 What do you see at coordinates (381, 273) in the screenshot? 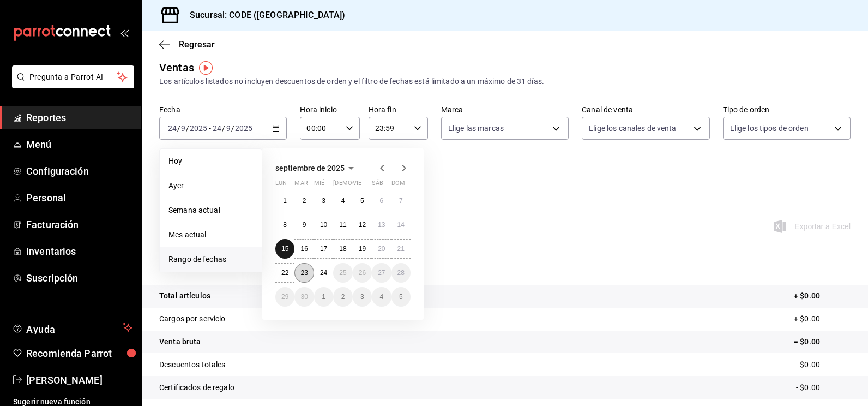
I see `abbr: 27 de septiembre de 2025` at bounding box center [381, 273].